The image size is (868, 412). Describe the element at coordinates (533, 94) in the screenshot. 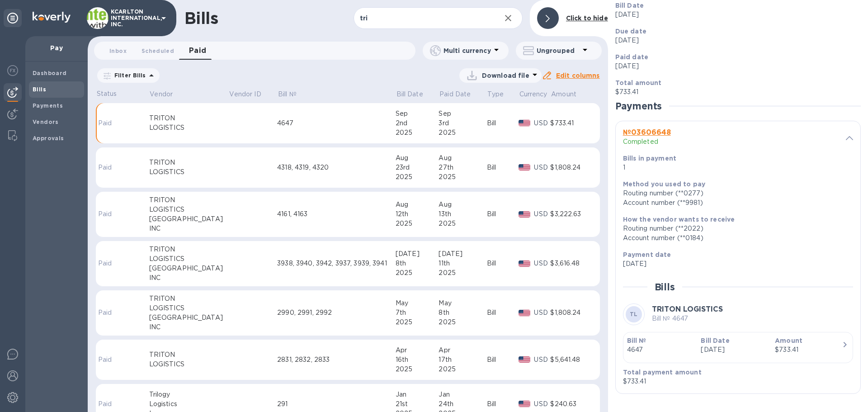

I see `span: Currency` at that location.